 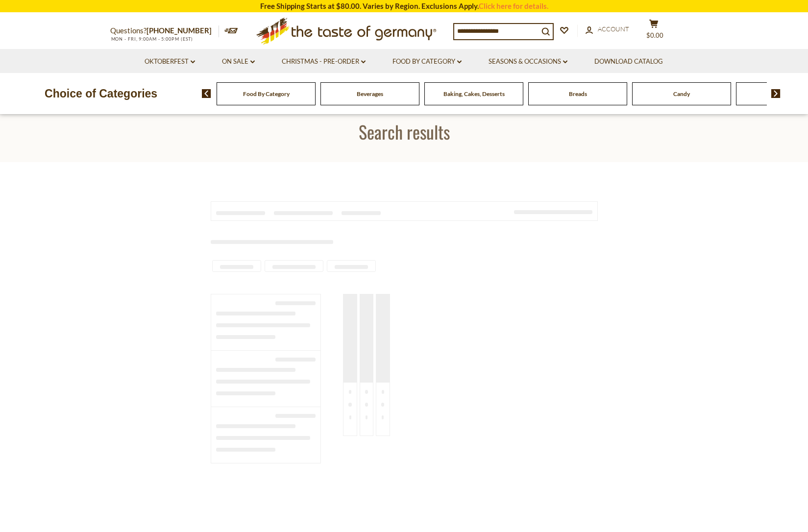 What do you see at coordinates (654, 35) in the screenshot?
I see `span: $0.00` at bounding box center [654, 35].